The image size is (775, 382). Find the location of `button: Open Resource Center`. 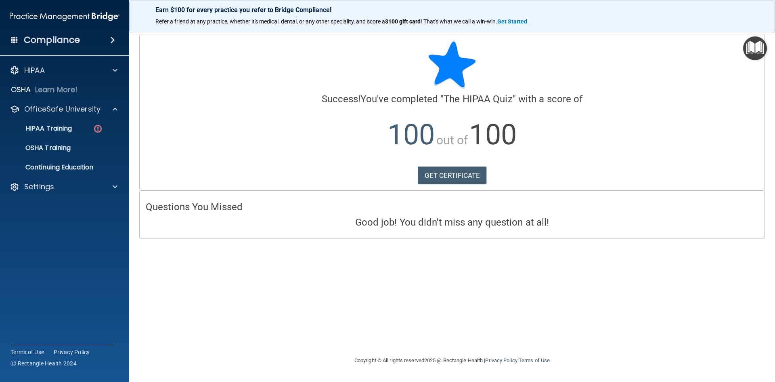

button: Open Resource Center is located at coordinates (755, 48).